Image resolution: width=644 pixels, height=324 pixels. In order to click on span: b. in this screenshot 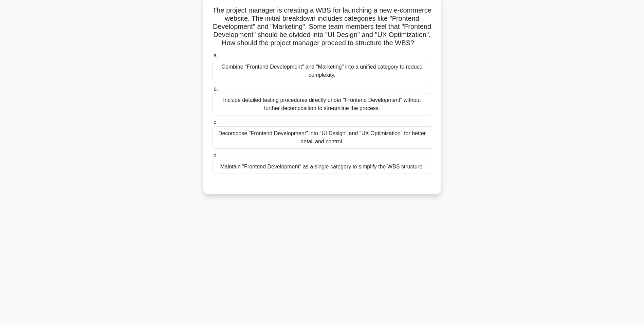, I will do `click(216, 89)`.